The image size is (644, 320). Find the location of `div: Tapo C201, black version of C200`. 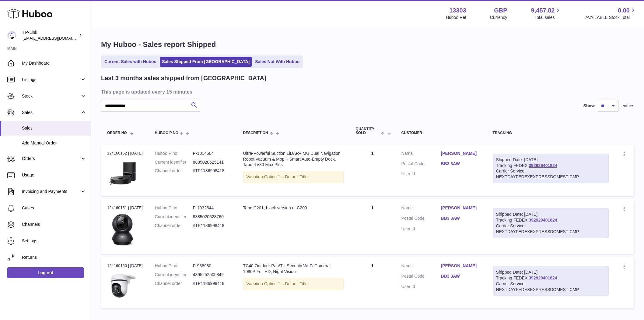

div: Tapo C201, black version of C200 is located at coordinates (294, 208).